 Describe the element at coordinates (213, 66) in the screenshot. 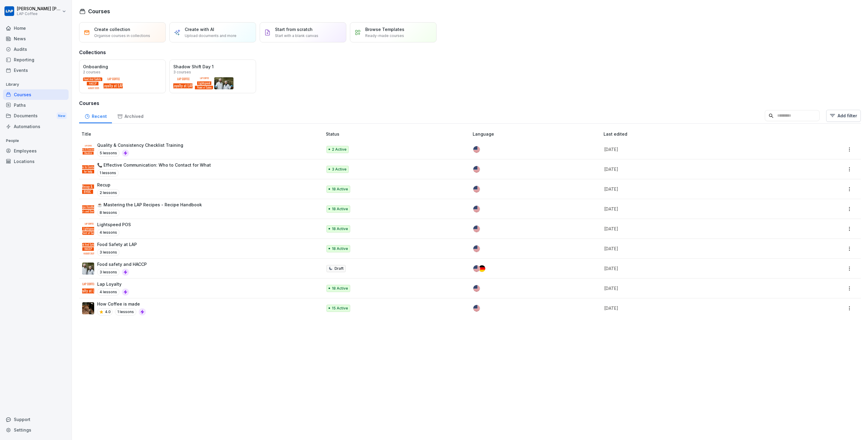

I see `p: Shadow Shift Day 1` at that location.